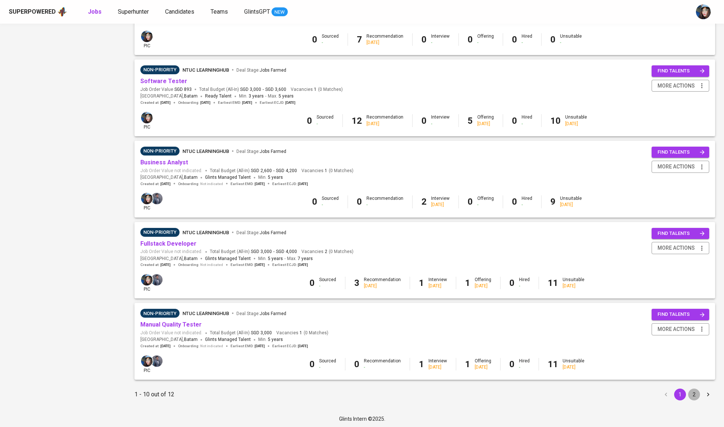 Image resolution: width=724 pixels, height=427 pixels. Describe the element at coordinates (555, 121) in the screenshot. I see `b: 10` at that location.